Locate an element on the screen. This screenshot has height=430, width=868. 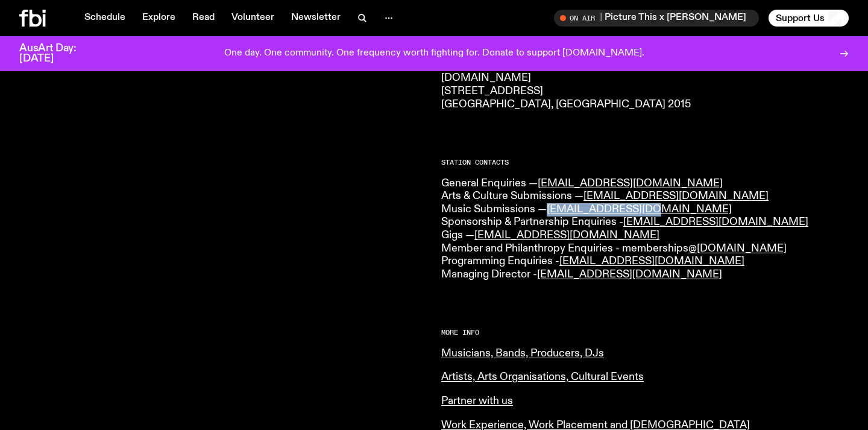
p: General Enquiries — Arts & Culture Submissions — Music Submissions — Sponsorship & Partnership En... is located at coordinates (645, 229).